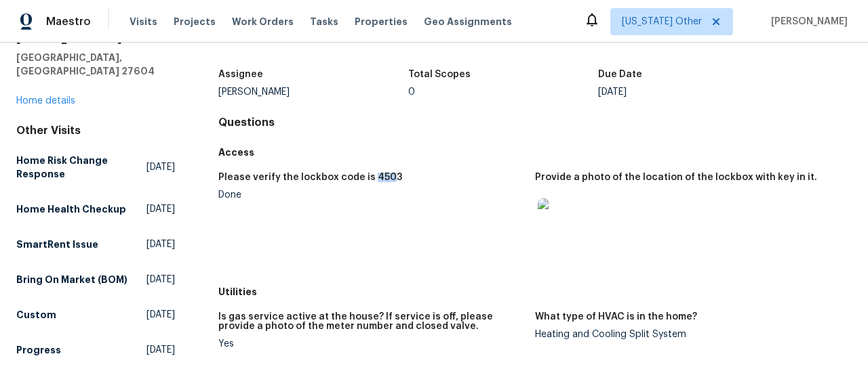  What do you see at coordinates (620, 74) in the screenshot?
I see `h5: Due Date` at bounding box center [620, 74].